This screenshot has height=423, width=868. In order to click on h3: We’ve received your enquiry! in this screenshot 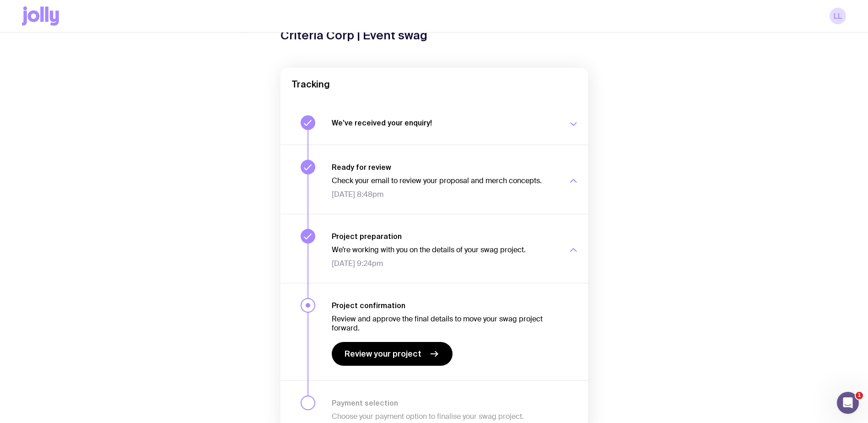, I will do `click(444, 122)`.